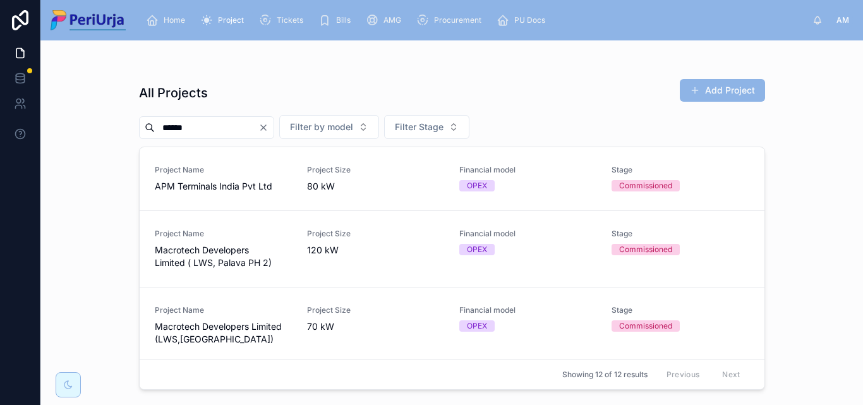  I want to click on span: APM Terminals India Pvt Ltd, so click(223, 186).